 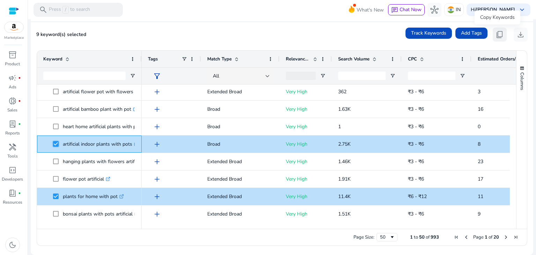 I want to click on span: book_4, so click(x=13, y=193).